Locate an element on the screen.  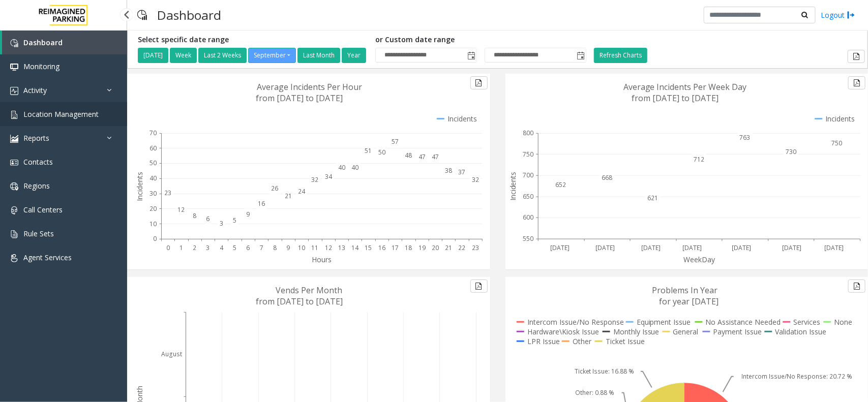
span: Regions is located at coordinates (36, 186).